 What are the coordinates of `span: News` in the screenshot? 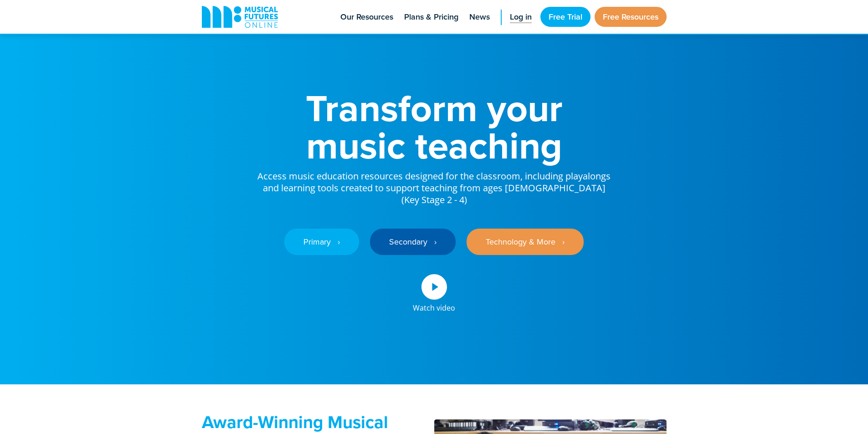 It's located at (479, 17).